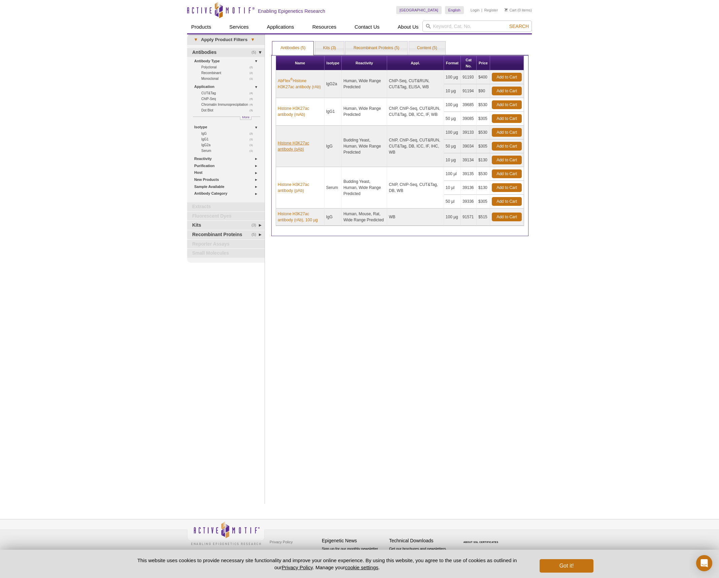  What do you see at coordinates (415, 217) in the screenshot?
I see `td: WB` at bounding box center [415, 217].